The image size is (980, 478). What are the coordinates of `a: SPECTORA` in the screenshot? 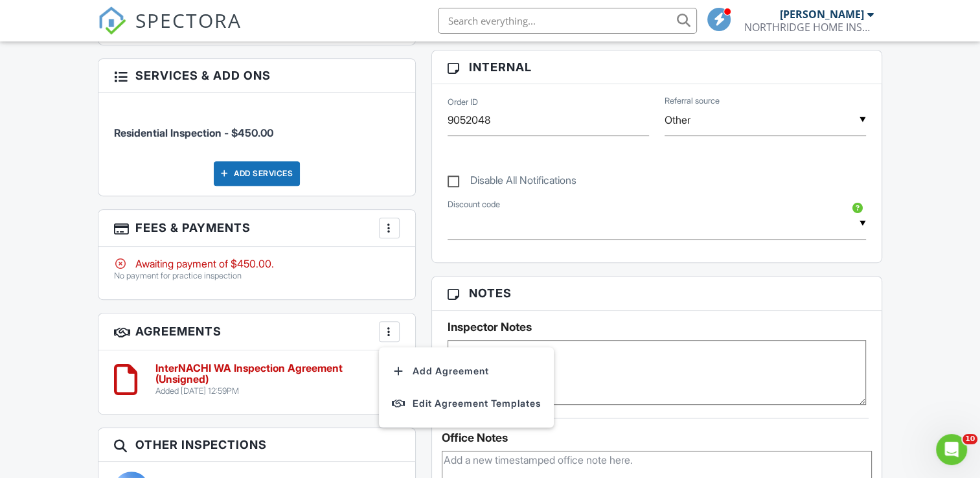 It's located at (170, 31).